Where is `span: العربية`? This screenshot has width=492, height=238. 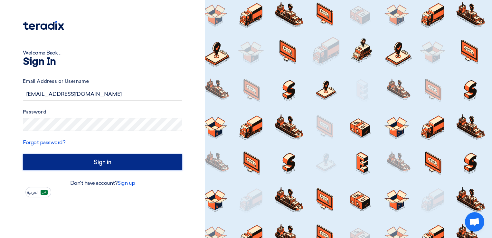 span: العربية is located at coordinates (33, 192).